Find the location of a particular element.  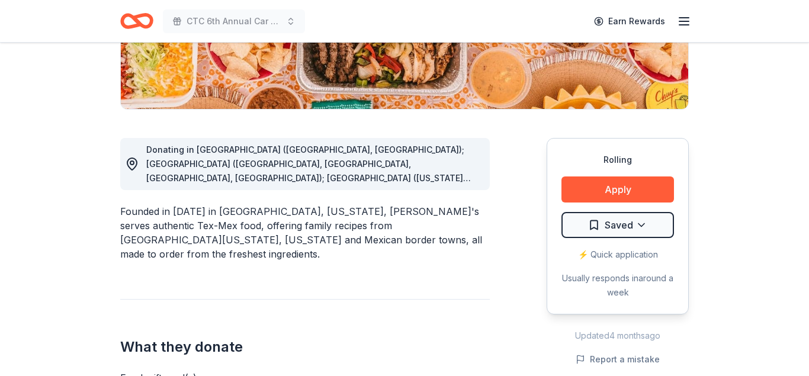

div: Updated 4 months ago is located at coordinates (618, 336).